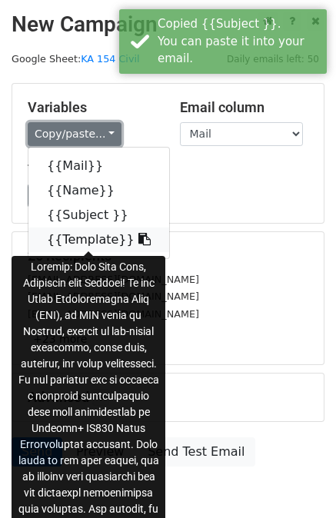 The height and width of the screenshot is (518, 336). I want to click on div: Chat Widget, so click(298, 481).